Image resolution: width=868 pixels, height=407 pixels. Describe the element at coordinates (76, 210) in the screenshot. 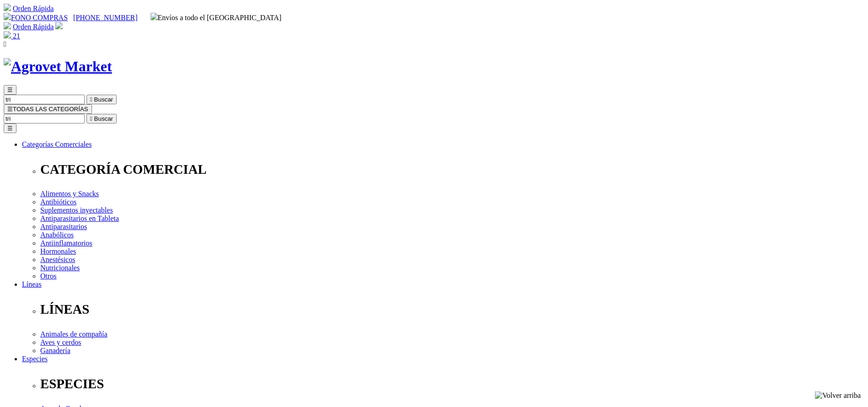

I see `a: Suplementos inyectables` at that location.